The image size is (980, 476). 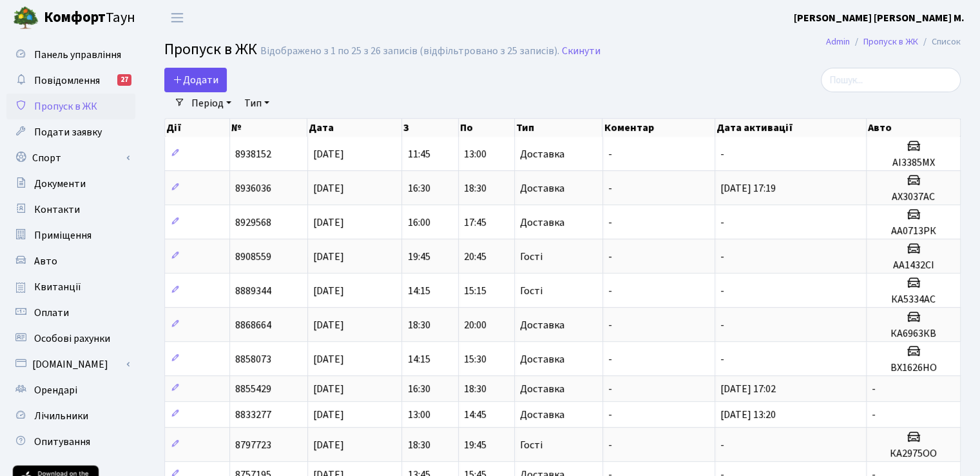 What do you see at coordinates (177, 18) in the screenshot?
I see `button: Переключити навігацію` at bounding box center [177, 18].